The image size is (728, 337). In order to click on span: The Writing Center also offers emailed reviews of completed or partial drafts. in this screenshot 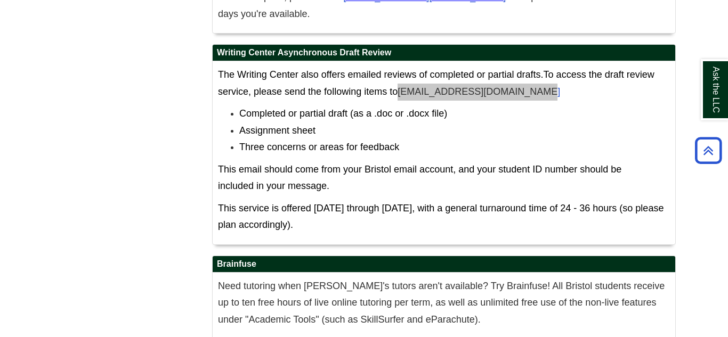, I will do `click(381, 75)`.